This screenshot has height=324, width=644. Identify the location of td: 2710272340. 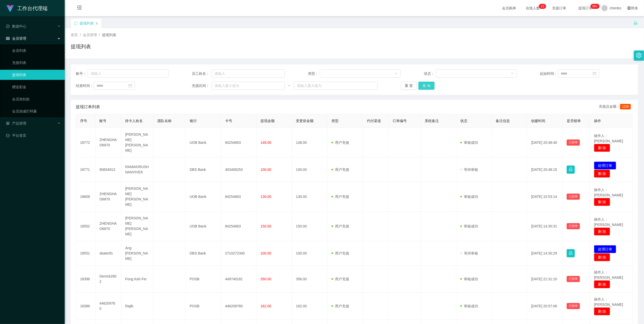
(239, 253).